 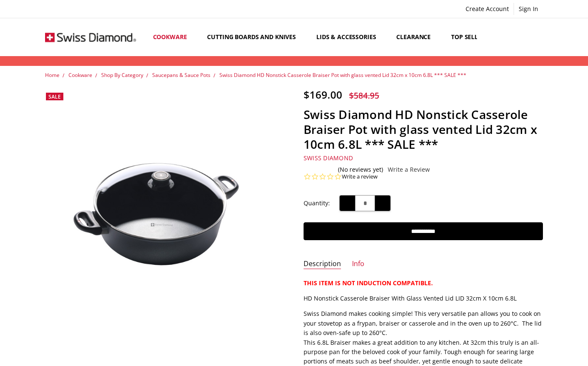 What do you see at coordinates (55, 97) in the screenshot?
I see `span: Sale` at bounding box center [55, 97].